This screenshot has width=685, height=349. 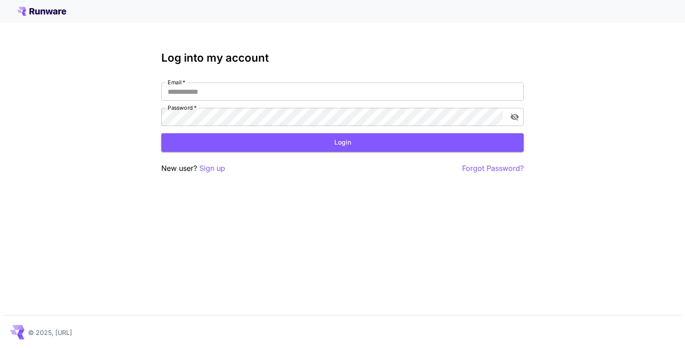 What do you see at coordinates (514, 117) in the screenshot?
I see `button: toggle password visibility` at bounding box center [514, 117].